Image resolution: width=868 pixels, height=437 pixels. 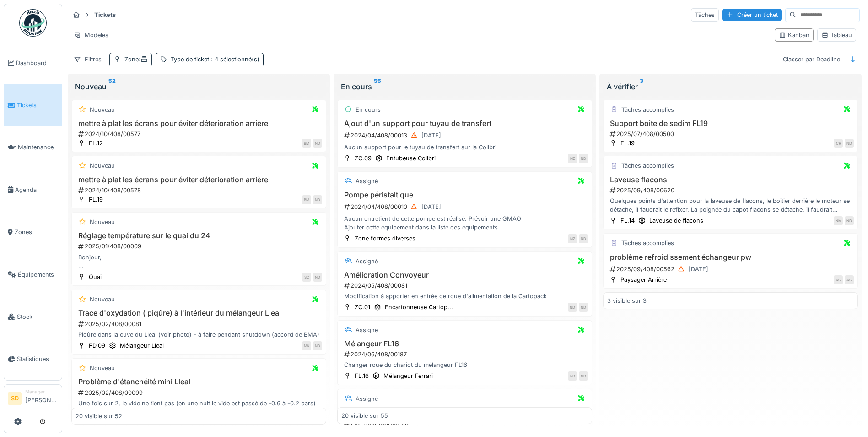 I want to click on div: Piqûre dans la cuve du Lleal (voir photo) - à faire pendant shutdown (accord de BMA), so click(x=199, y=334).